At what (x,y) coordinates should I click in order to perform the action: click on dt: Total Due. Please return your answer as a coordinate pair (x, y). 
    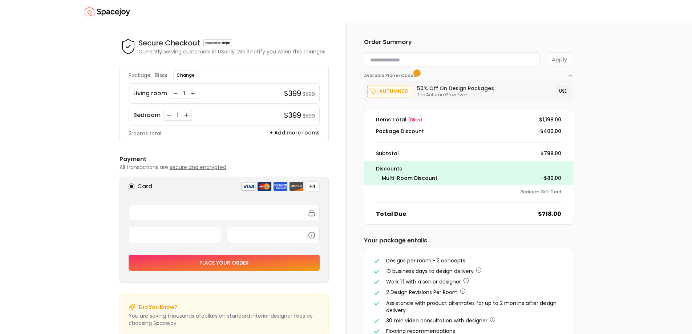
    Looking at the image, I should click on (391, 214).